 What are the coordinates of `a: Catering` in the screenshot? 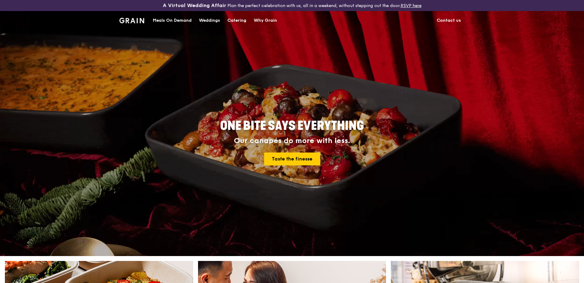 It's located at (237, 20).